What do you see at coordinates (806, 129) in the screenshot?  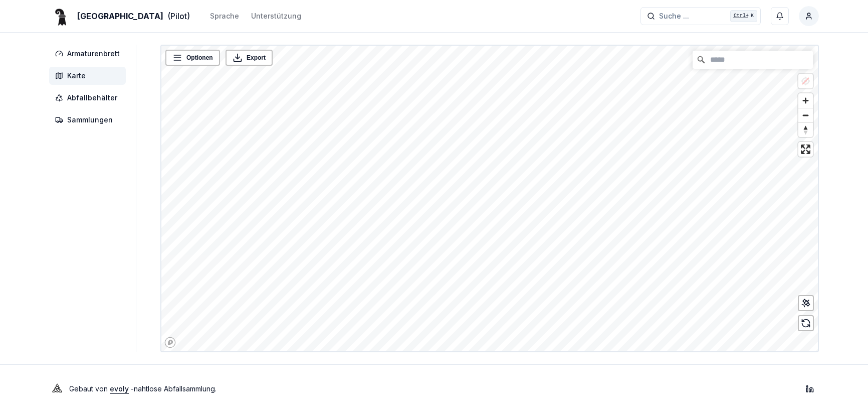 I see `button: Reset bearing to north` at bounding box center [806, 129].